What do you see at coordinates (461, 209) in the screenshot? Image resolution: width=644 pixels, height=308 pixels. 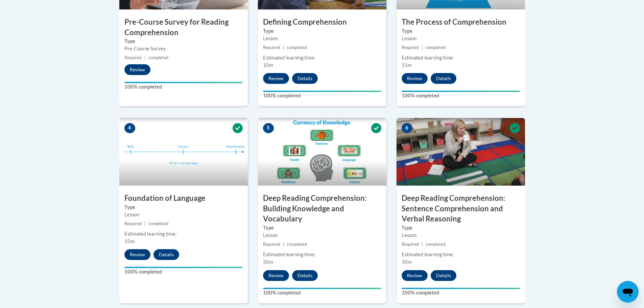 I see `h3: Deep Reading Comprehension: Sentence Comprehension and Verbal Reasoning` at bounding box center [461, 209].